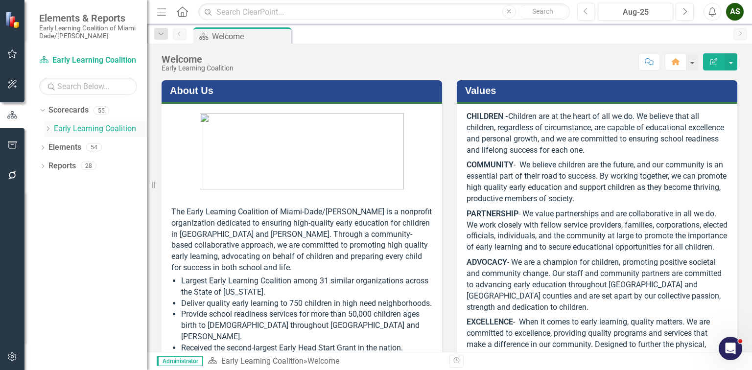 The width and height of the screenshot is (752, 370). I want to click on button: AS, so click(735, 12).